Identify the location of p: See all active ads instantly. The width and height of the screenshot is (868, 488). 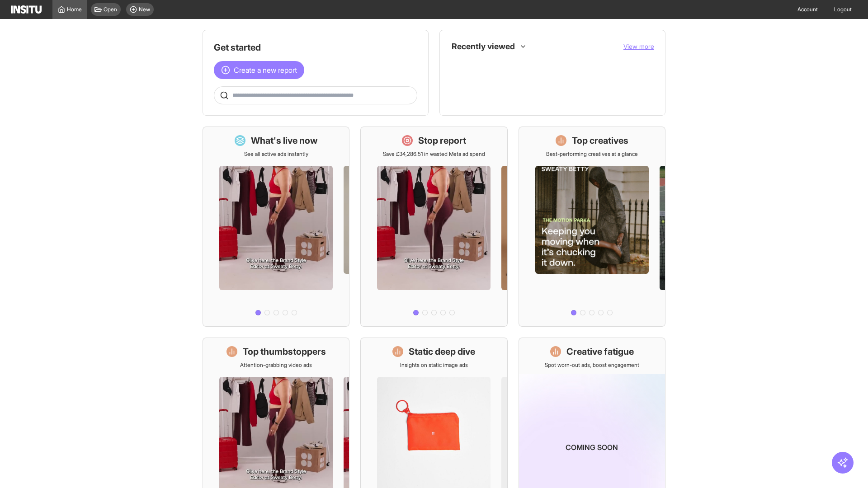
(277, 154).